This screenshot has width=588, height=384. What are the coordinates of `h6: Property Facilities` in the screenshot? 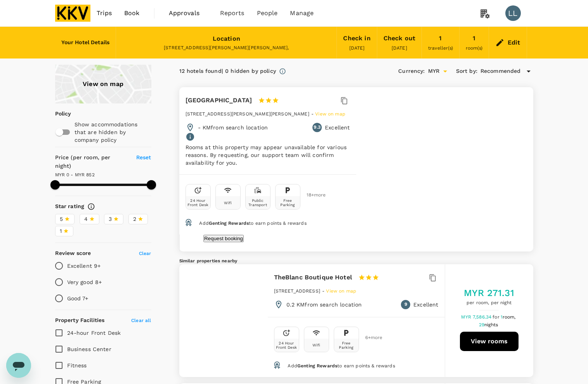 It's located at (80, 321).